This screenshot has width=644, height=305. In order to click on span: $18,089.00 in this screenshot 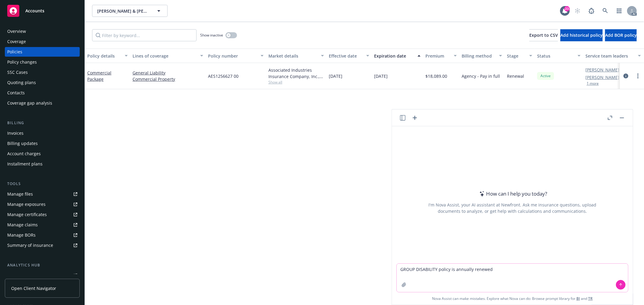, I will do `click(436, 76)`.